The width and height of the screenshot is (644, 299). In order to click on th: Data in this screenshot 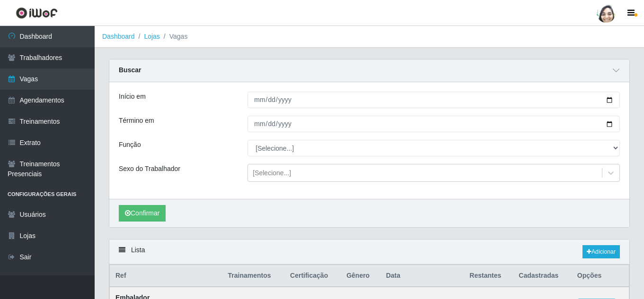, I will do `click(422, 276)`.